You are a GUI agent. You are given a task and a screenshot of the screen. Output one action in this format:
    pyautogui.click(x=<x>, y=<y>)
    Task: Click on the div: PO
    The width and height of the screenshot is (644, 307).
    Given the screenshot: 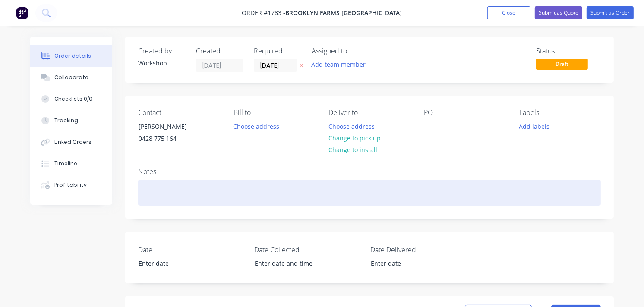 What is the action you would take?
    pyautogui.click(x=465, y=112)
    